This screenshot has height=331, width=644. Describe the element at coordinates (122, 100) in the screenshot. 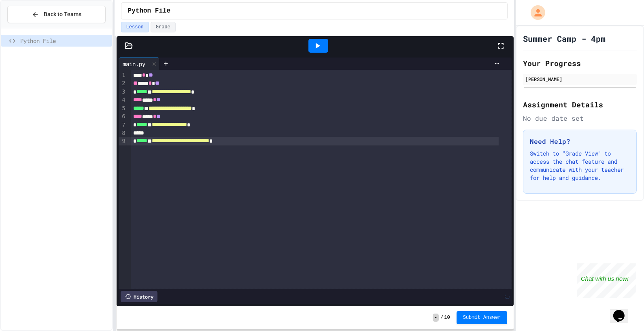

I see `div: 4` at that location.